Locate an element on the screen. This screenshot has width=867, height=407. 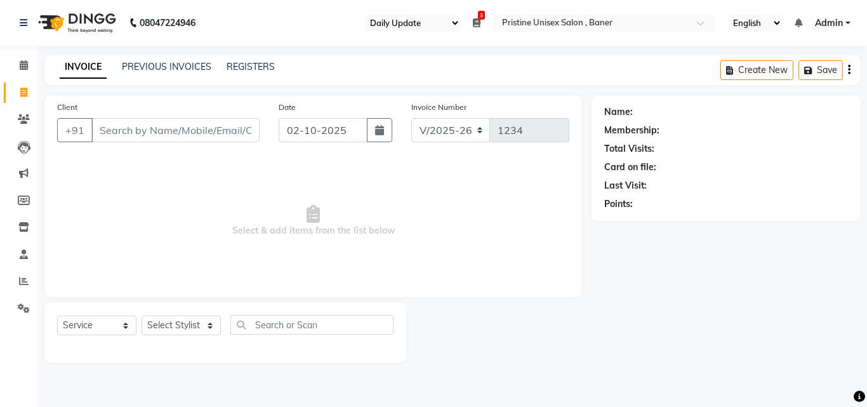
span: Select & add items from the list below is located at coordinates (313, 221).